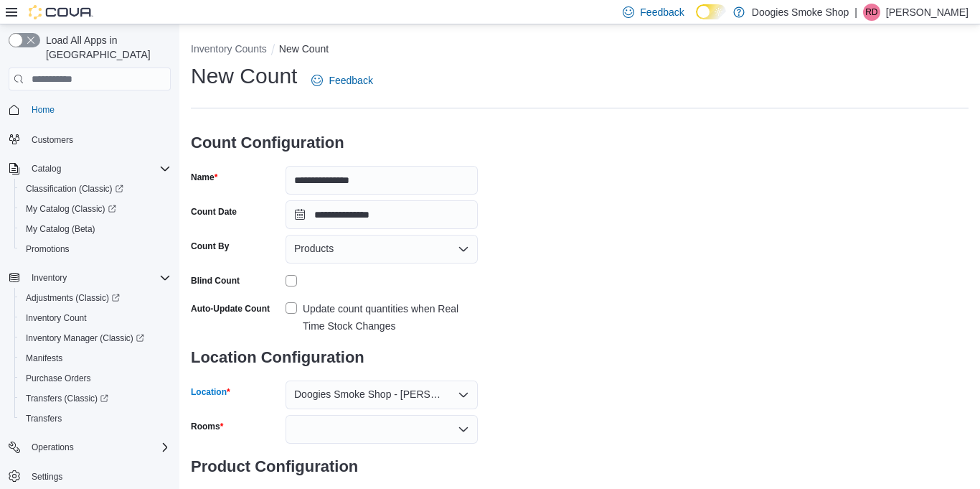  I want to click on input: Dark Mode, so click(711, 12).